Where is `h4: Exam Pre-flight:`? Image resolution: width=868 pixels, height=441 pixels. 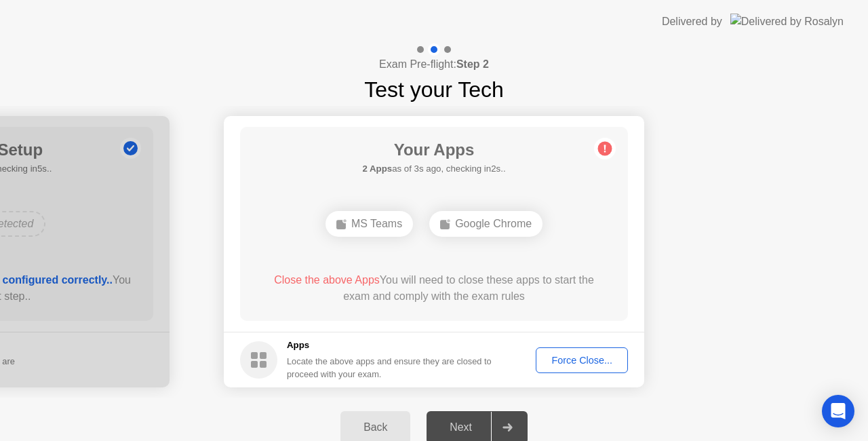 h4: Exam Pre-flight: is located at coordinates (434, 65).